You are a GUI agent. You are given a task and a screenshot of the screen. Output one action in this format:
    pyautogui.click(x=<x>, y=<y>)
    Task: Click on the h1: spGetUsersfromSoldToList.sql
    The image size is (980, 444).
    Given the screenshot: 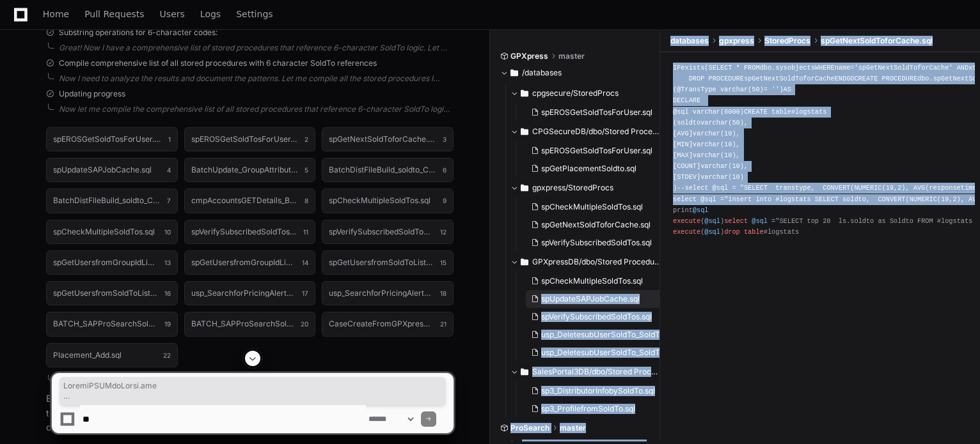 What is the action you would take?
    pyautogui.click(x=105, y=293)
    